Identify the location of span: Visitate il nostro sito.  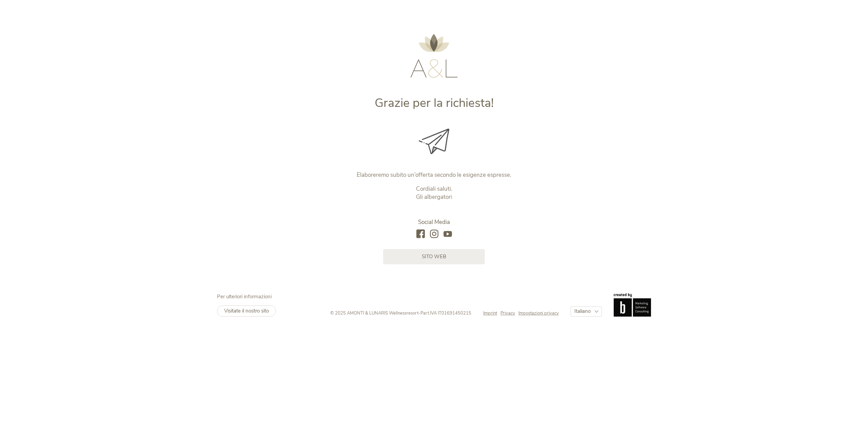
(246, 311).